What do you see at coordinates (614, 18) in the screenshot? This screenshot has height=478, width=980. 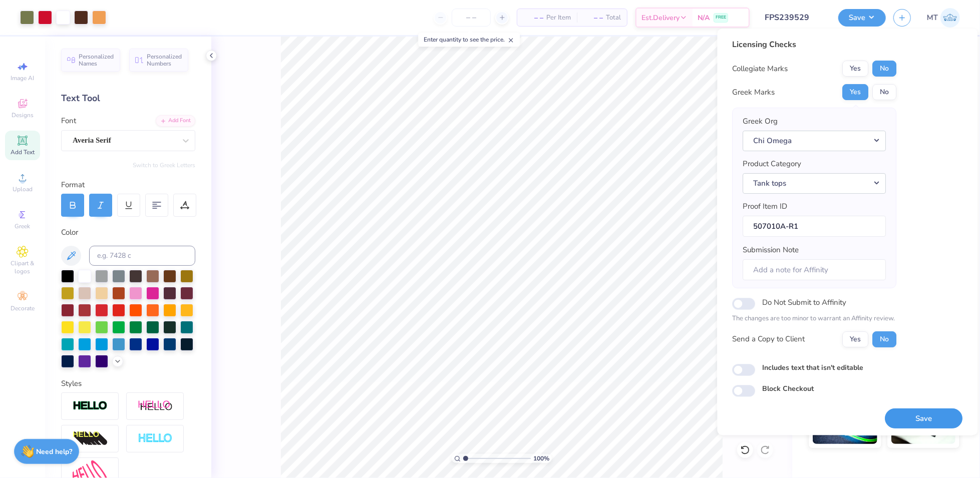 I see `span: Total` at bounding box center [614, 18].